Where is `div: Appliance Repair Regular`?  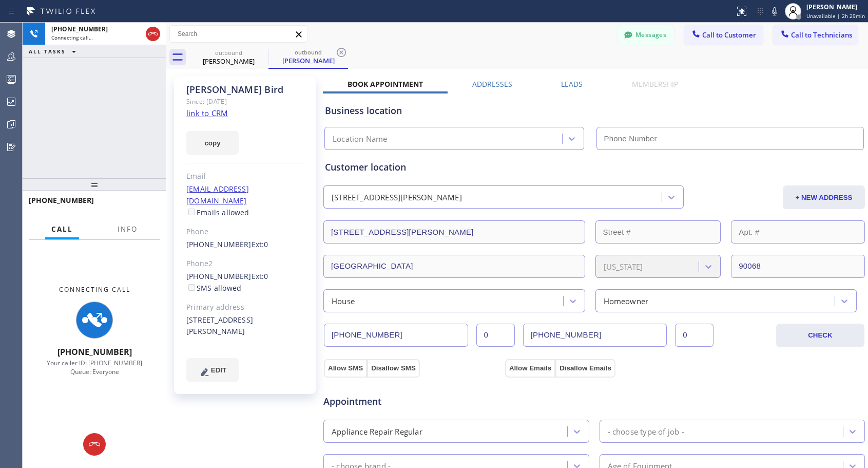
div: Appliance Repair Regular is located at coordinates (377, 431).